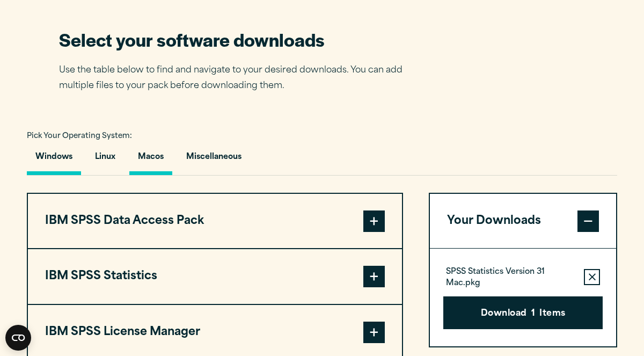 This screenshot has width=644, height=356. Describe the element at coordinates (523, 297) in the screenshot. I see `div: Your Downloads` at that location.